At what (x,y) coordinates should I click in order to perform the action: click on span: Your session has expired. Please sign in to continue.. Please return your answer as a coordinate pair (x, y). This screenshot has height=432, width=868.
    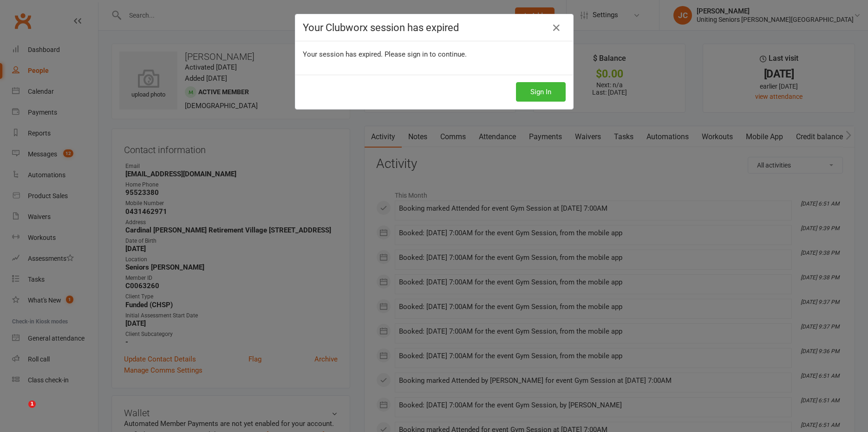
    Looking at the image, I should click on (385, 54).